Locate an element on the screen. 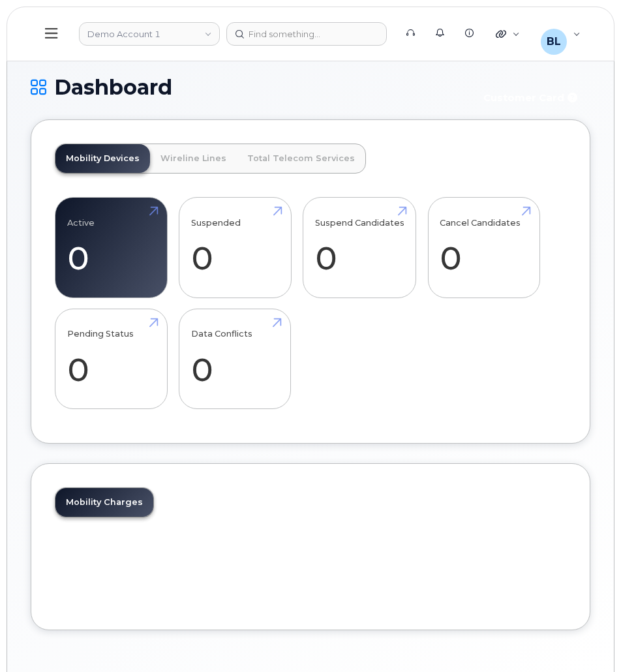  a: Total Telecom Services is located at coordinates (300, 158).